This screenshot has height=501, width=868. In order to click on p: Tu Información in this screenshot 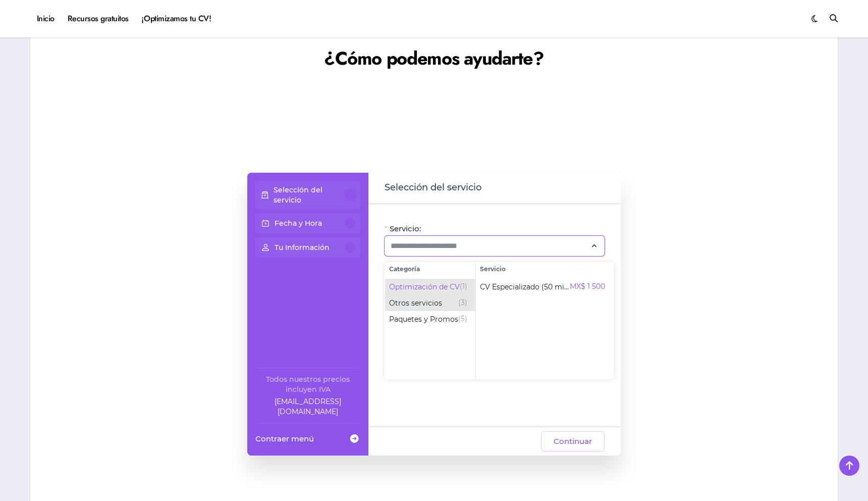, I will do `click(302, 248)`.